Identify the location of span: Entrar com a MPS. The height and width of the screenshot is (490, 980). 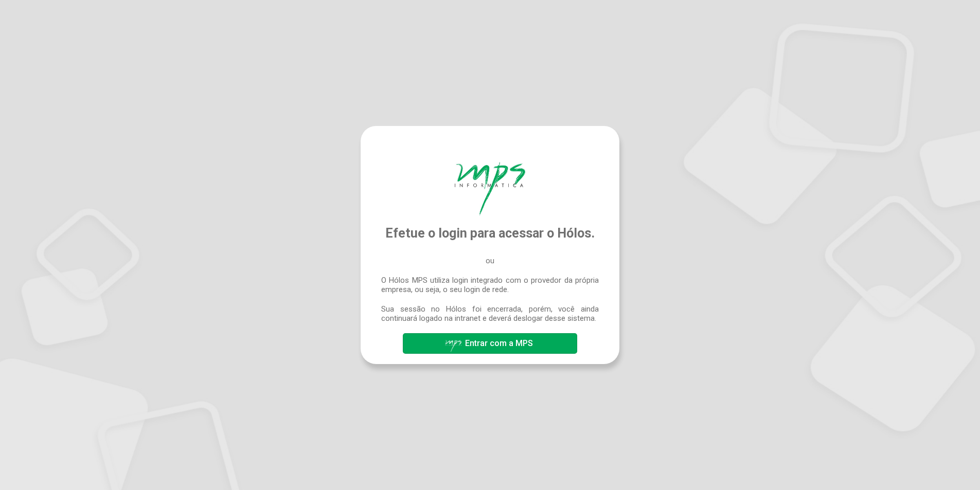
(499, 342).